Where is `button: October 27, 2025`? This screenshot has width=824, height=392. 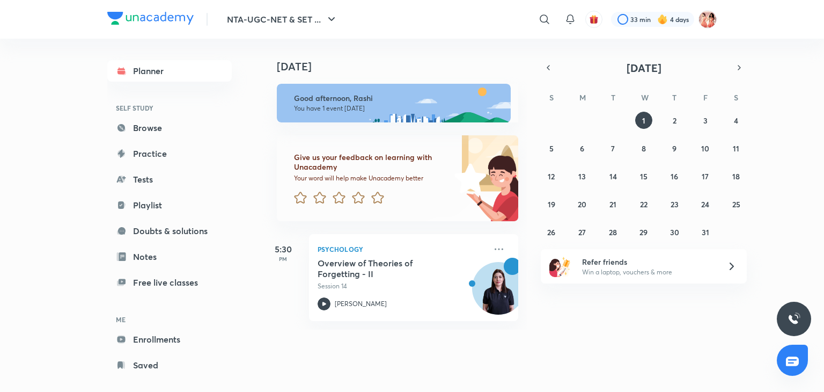 button: October 27, 2025 is located at coordinates (582, 232).